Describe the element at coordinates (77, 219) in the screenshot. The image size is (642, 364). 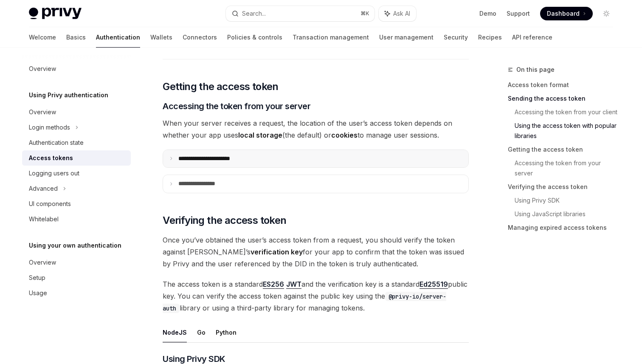
I see `a: Whitelabel` at that location.